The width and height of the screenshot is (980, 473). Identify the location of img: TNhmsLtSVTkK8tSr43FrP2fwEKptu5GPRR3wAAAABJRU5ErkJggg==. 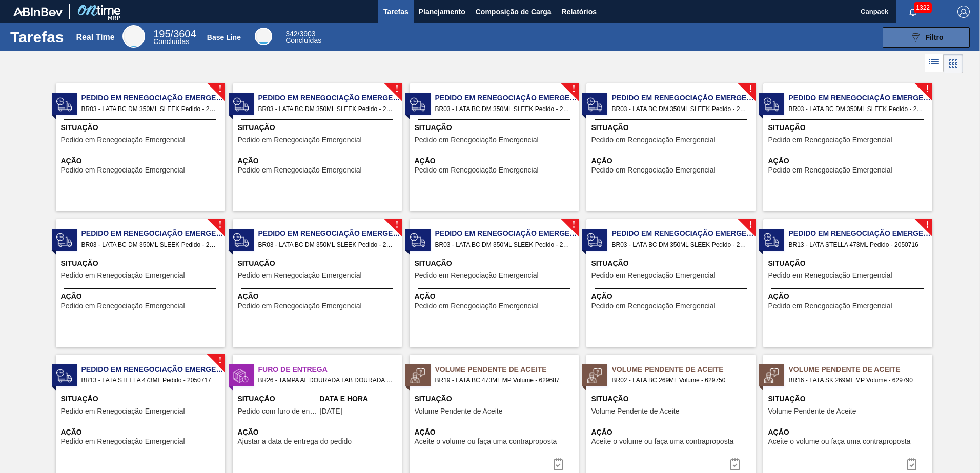
(38, 12).